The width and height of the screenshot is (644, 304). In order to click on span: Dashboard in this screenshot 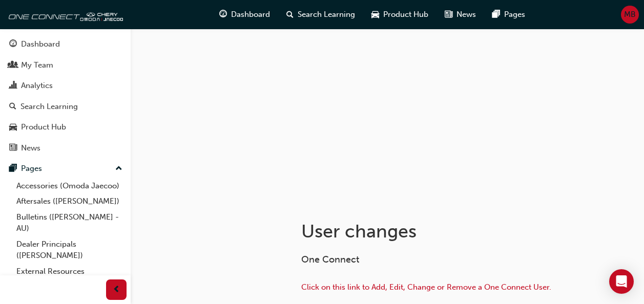, I will do `click(251, 14)`.